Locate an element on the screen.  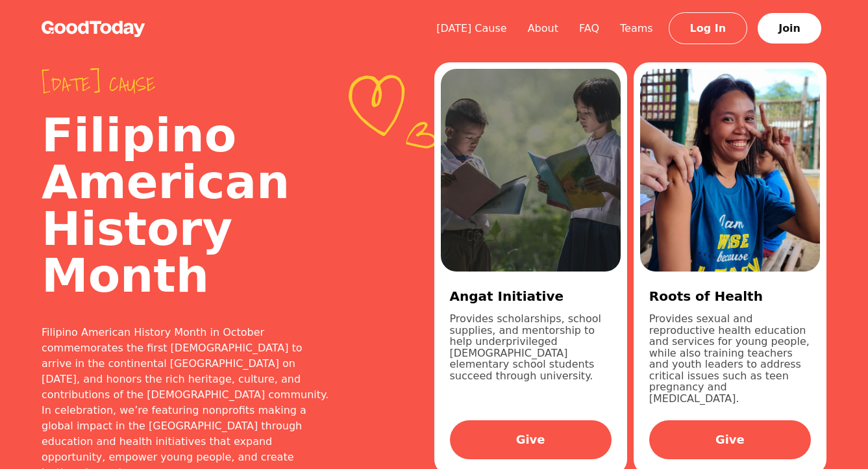
h3: Angat Initiative is located at coordinates (531, 296).